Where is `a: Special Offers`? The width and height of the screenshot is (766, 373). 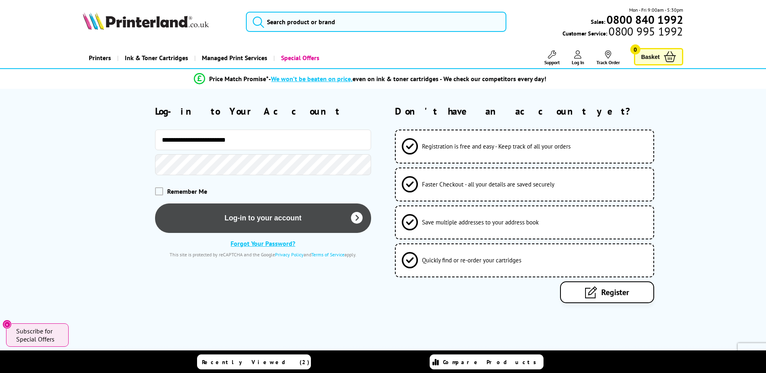
a: Special Offers is located at coordinates (299, 58).